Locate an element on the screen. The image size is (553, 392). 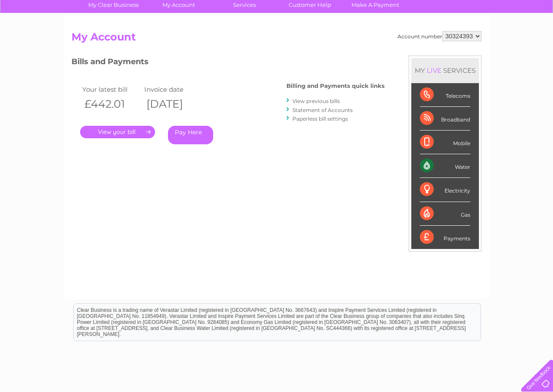
a: Paperless bill settings is located at coordinates (320, 118).